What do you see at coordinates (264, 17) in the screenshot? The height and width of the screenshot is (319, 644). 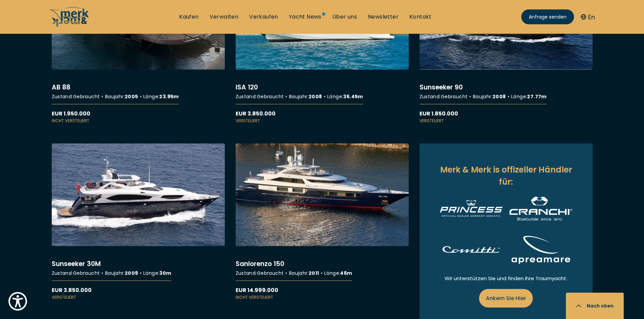 I see `a: Verkaufen` at bounding box center [264, 17].